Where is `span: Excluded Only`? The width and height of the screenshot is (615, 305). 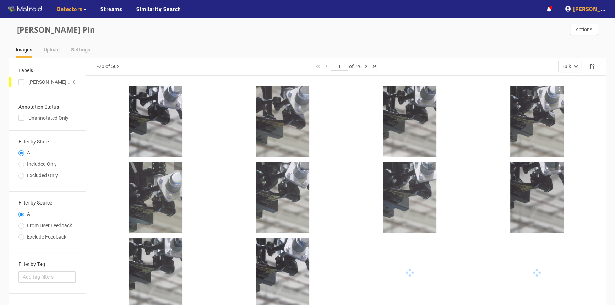
span: Excluded Only is located at coordinates (42, 175).